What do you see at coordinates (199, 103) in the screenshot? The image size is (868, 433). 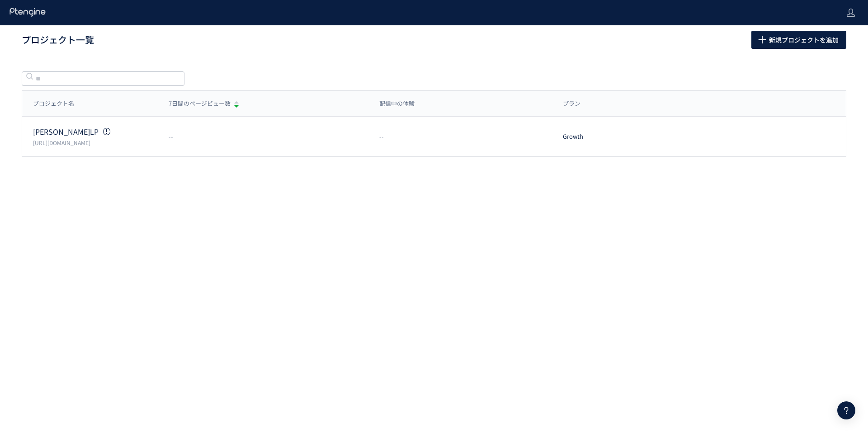 I see `span: 7日間のページビュー数` at bounding box center [199, 103].